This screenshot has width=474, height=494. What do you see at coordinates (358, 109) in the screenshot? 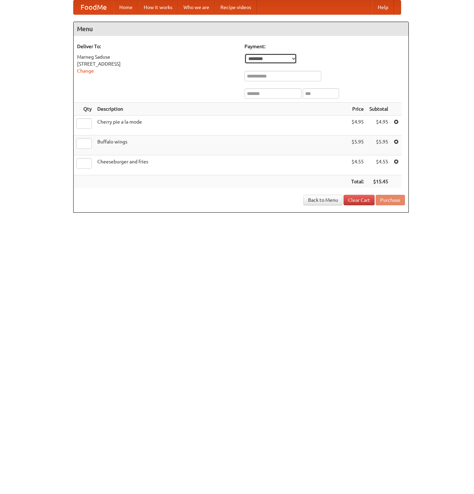
I see `th: Price` at bounding box center [358, 109].